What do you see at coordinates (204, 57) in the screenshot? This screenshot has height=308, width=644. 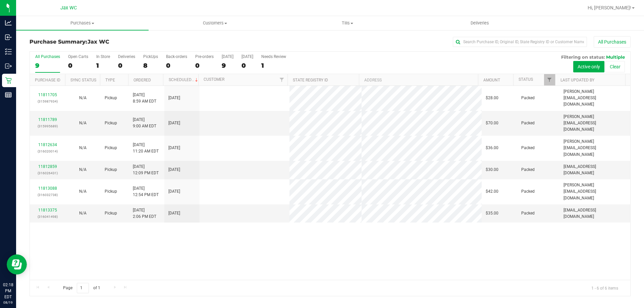 I see `div: Pre-orders` at bounding box center [204, 57].